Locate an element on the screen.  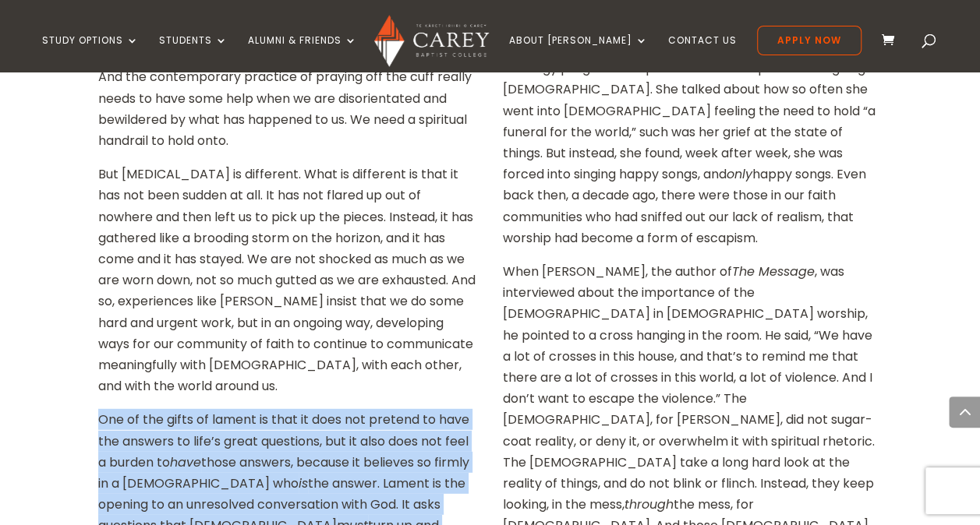
a: Students is located at coordinates (193, 53).